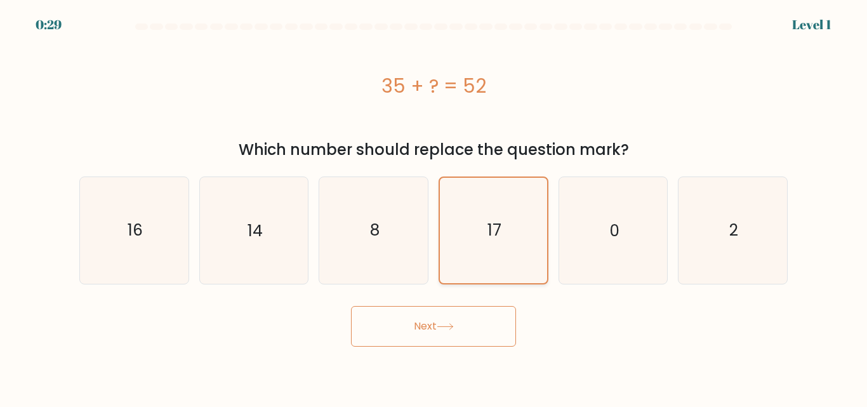 The width and height of the screenshot is (867, 407). What do you see at coordinates (615, 230) in the screenshot?
I see `text: 0` at bounding box center [615, 230].